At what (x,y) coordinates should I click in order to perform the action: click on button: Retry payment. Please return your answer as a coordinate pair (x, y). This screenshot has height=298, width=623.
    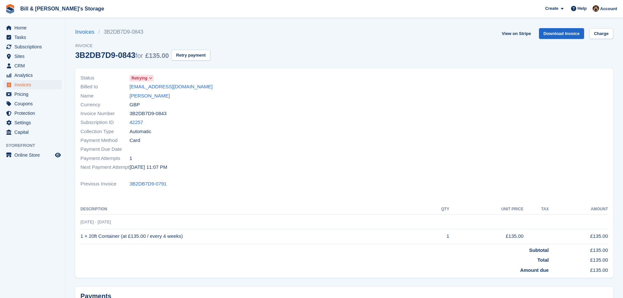
    Looking at the image, I should click on (191, 55).